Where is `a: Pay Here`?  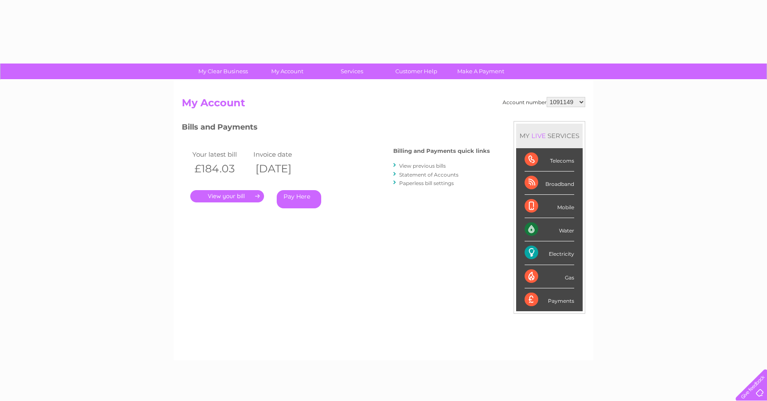 a: Pay Here is located at coordinates (299, 199).